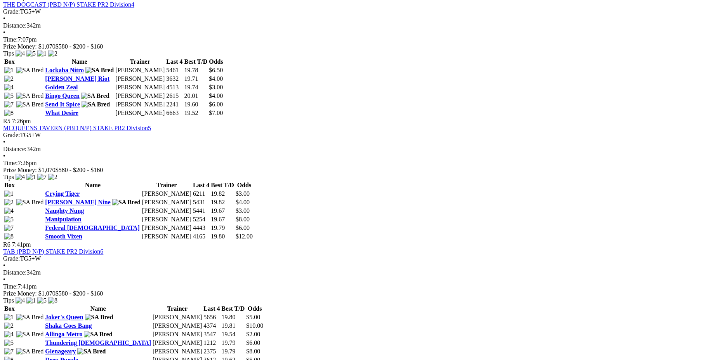 The width and height of the screenshot is (719, 360). Describe the element at coordinates (61, 87) in the screenshot. I see `a: Golden Zeal` at that location.